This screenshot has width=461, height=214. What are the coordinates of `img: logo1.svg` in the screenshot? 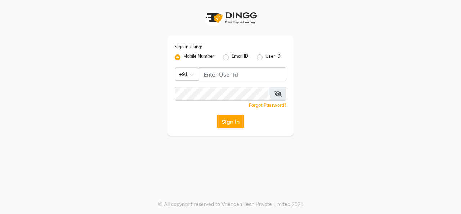 It's located at (230, 18).